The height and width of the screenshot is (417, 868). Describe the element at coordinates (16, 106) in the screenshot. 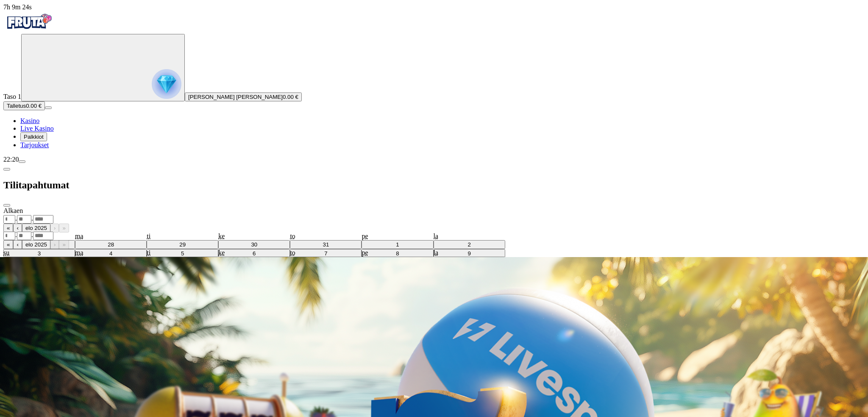

I see `span: Talletus` at that location.